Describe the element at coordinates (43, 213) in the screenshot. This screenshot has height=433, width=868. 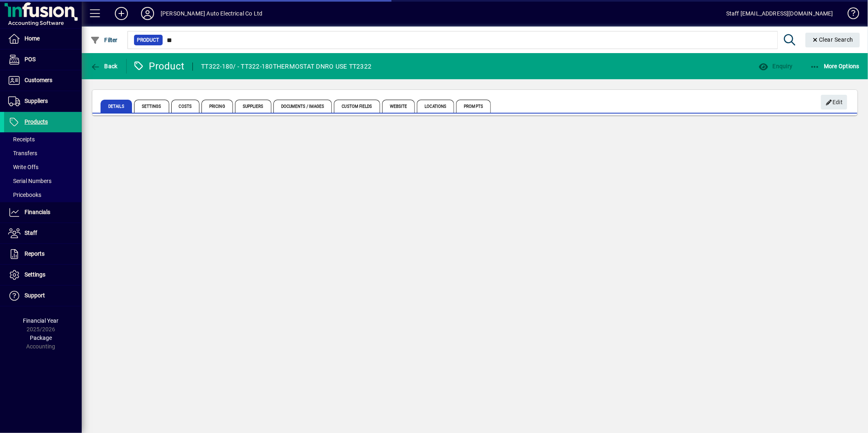
I see `a: Financials` at that location.